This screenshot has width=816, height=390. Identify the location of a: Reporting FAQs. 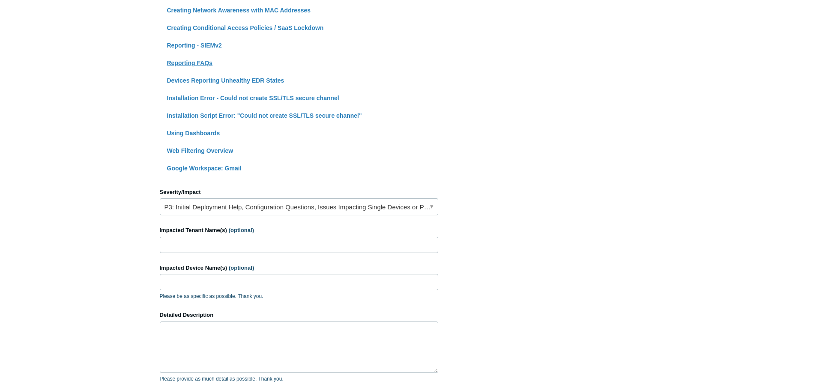
(190, 63).